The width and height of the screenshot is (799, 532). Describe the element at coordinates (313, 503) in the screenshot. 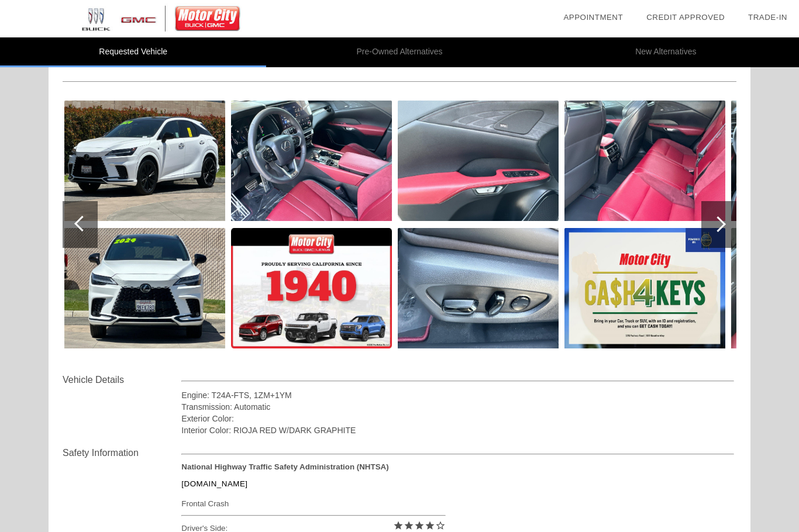

I see `div: Frontal Crash` at that location.